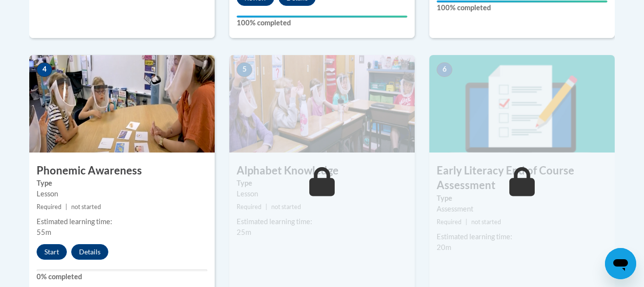 The width and height of the screenshot is (644, 287). Describe the element at coordinates (522, 210) in the screenshot. I see `div: Assessment` at that location.